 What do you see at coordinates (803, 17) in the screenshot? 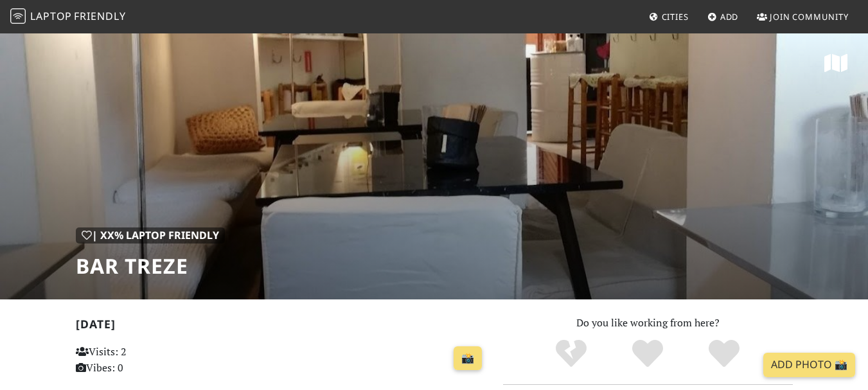
I see `a: Join Community` at bounding box center [803, 17].